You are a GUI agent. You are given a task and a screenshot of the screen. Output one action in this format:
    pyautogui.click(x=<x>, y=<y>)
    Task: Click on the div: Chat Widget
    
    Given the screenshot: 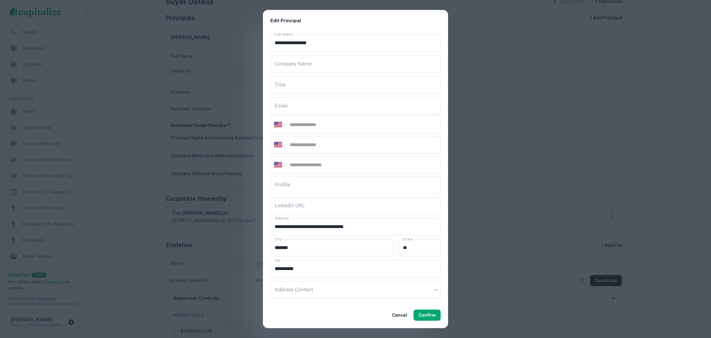 What is the action you would take?
    pyautogui.click(x=696, y=303)
    